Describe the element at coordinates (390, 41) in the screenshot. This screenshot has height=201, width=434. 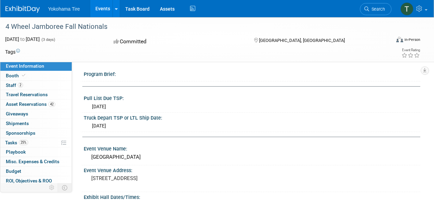
I see `div: Event Format` at that location.